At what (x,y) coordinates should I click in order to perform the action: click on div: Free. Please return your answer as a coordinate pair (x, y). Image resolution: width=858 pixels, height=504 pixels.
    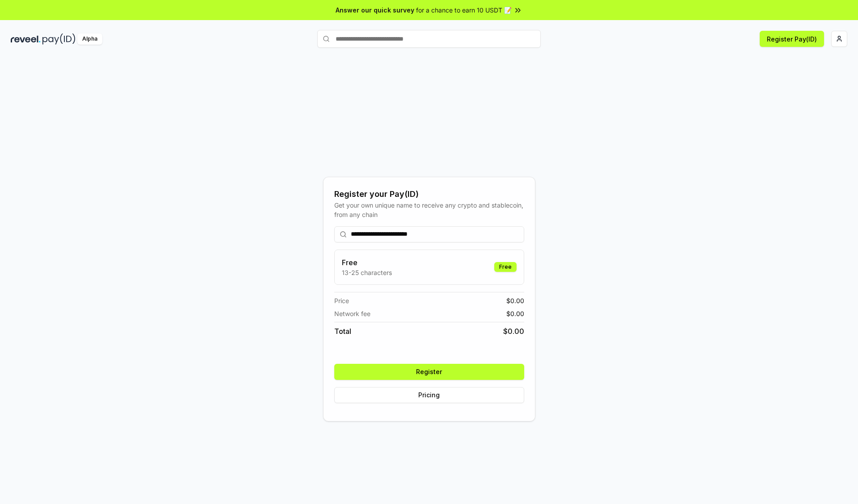
    Looking at the image, I should click on (505, 267).